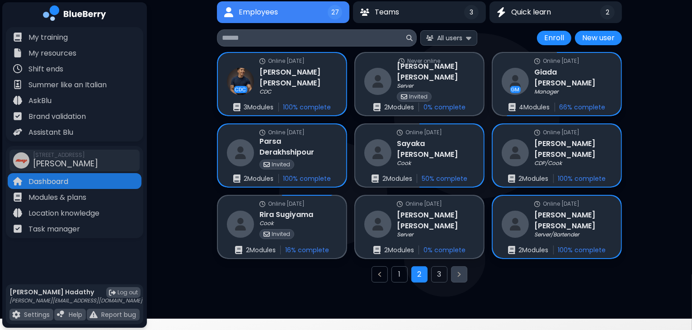 Image resolution: width=692 pixels, height=330 pixels. I want to click on h3: Parsa Derakhshipour, so click(299, 147).